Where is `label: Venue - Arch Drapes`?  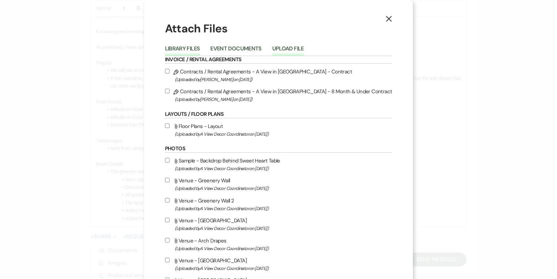
label: Venue - Arch Drapes is located at coordinates (279, 244).